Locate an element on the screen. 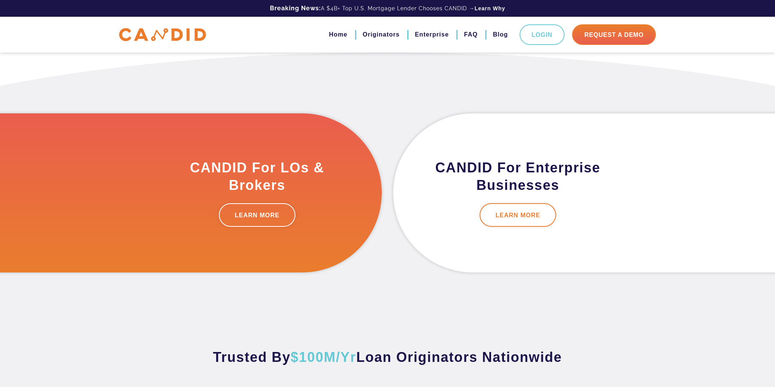 This screenshot has height=387, width=775. h3: CANDID For Enterprise Businesses is located at coordinates (518, 177).